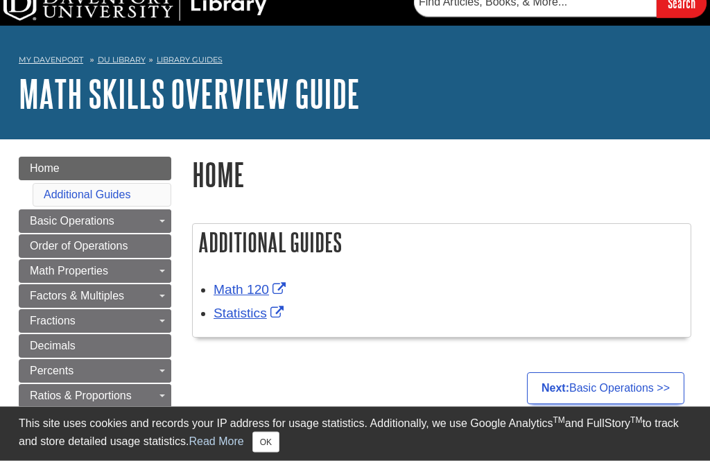  Describe the element at coordinates (95, 372) in the screenshot. I see `a: Percents` at that location.